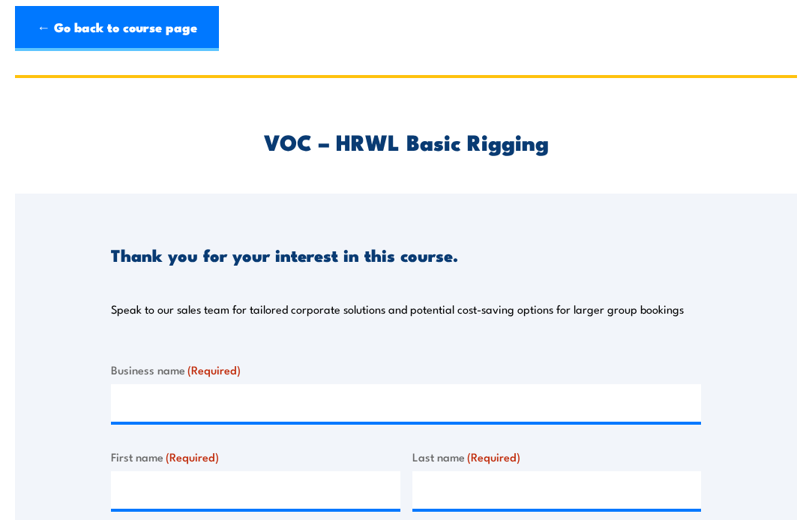 The height and width of the screenshot is (520, 812). What do you see at coordinates (406, 369) in the screenshot?
I see `label: Business name` at bounding box center [406, 369].